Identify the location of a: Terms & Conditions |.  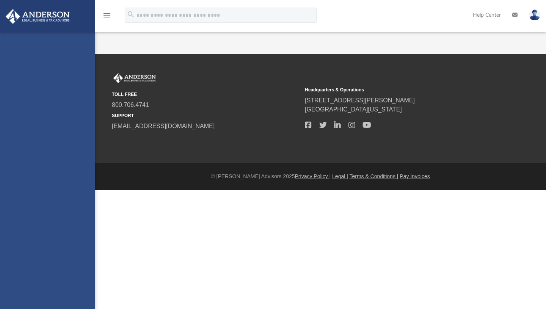
(374, 176).